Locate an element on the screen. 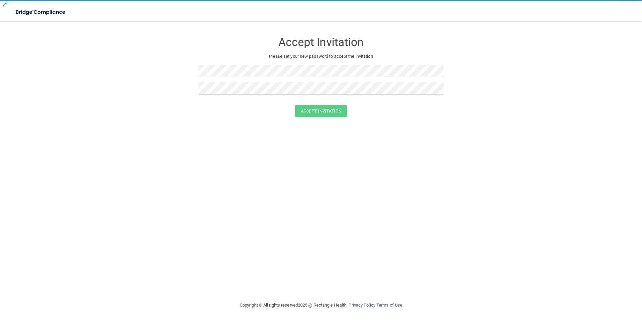  p: Please set your new password to accept the invitation is located at coordinates (321, 56).